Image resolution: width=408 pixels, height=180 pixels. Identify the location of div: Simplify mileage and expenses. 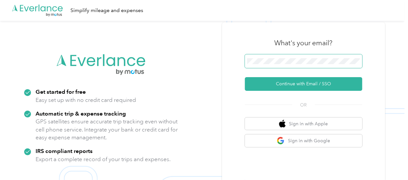
(107, 10).